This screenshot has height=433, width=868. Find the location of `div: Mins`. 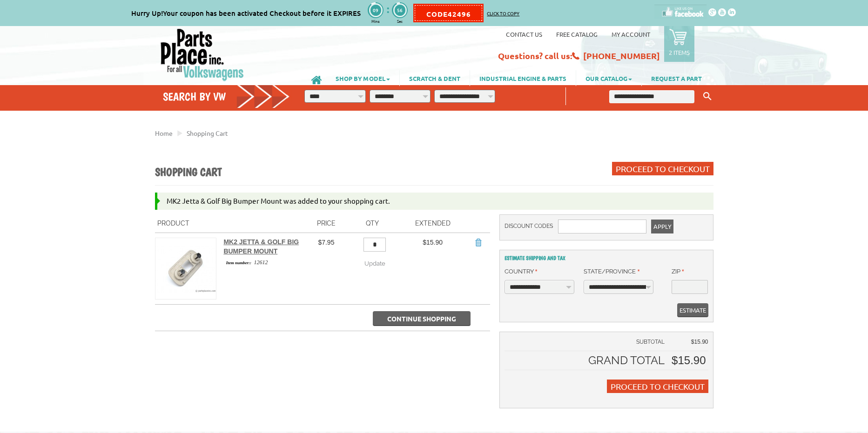

div: Mins is located at coordinates (376, 21).